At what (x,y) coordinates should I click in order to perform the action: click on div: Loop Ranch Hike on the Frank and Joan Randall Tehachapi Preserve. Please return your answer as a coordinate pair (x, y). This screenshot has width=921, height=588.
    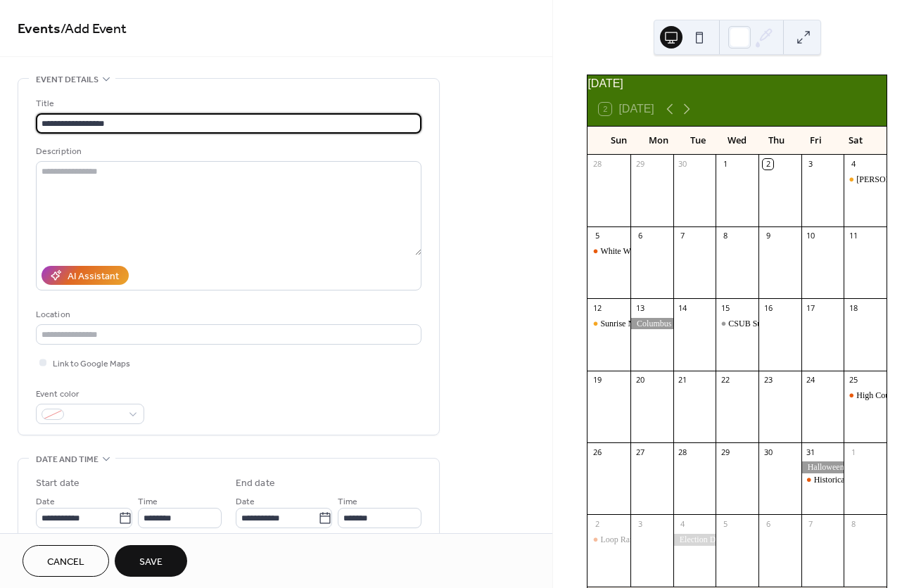
    Looking at the image, I should click on (609, 539).